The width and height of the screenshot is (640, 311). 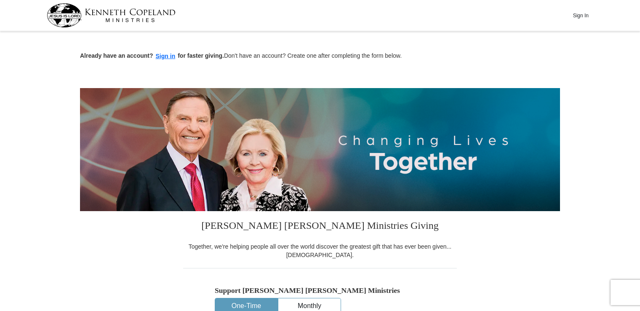 I want to click on strong: Already have an account? for faster giving., so click(x=152, y=56).